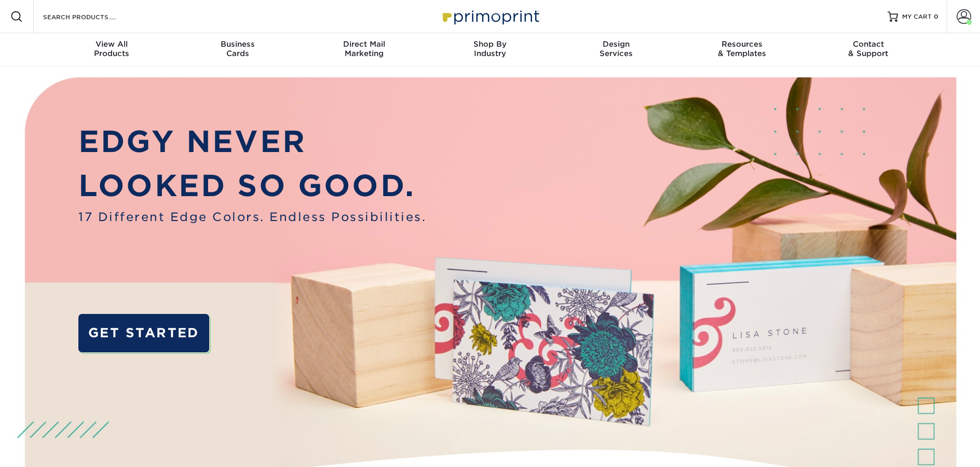 The height and width of the screenshot is (467, 980). What do you see at coordinates (112, 44) in the screenshot?
I see `span: View All` at bounding box center [112, 44].